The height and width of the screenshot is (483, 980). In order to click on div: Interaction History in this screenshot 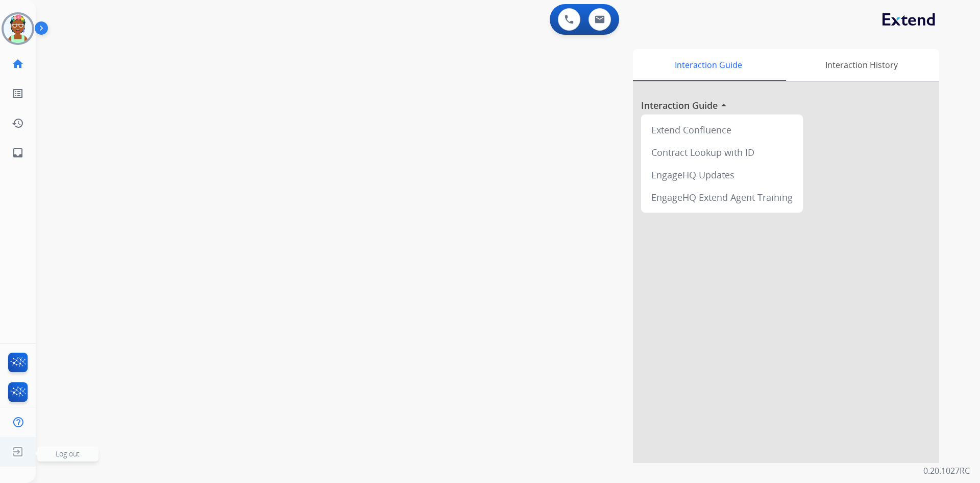, I will do `click(861, 65)`.